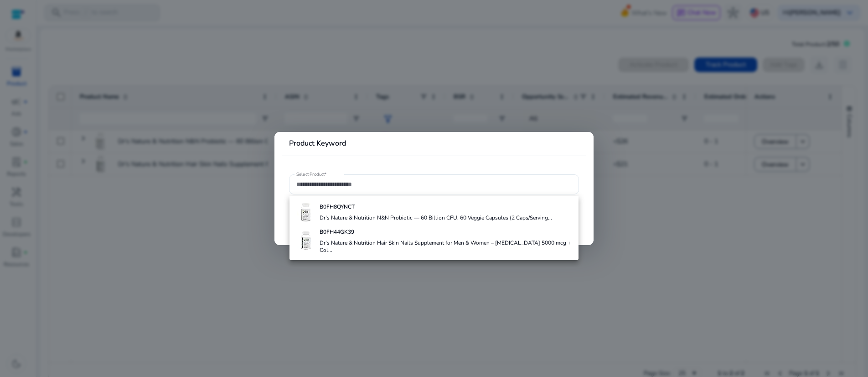 Image resolution: width=868 pixels, height=377 pixels. Describe the element at coordinates (306, 241) in the screenshot. I see `img: 41ICkUZHvFL._AC_US40_.jpg` at that location.